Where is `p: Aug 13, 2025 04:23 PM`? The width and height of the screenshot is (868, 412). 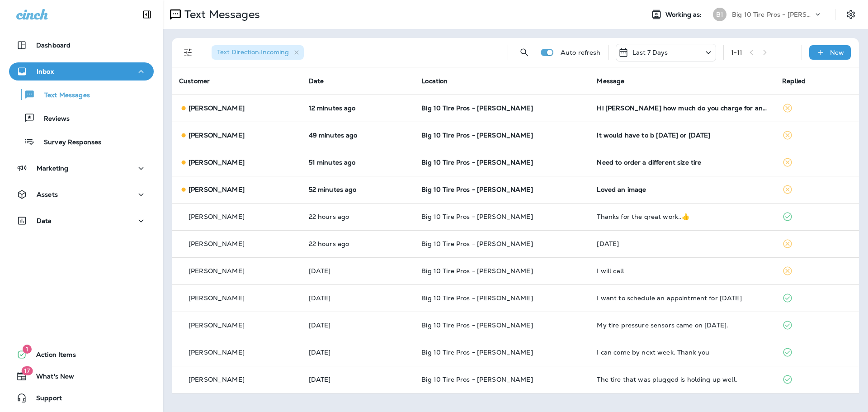
p: Aug 13, 2025 04:23 PM is located at coordinates (358, 352).